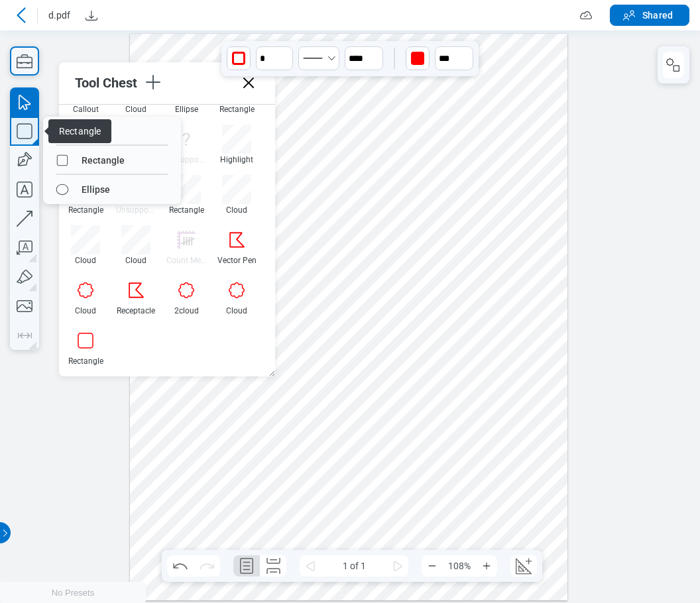  Describe the element at coordinates (649, 15) in the screenshot. I see `button: Shared` at that location.